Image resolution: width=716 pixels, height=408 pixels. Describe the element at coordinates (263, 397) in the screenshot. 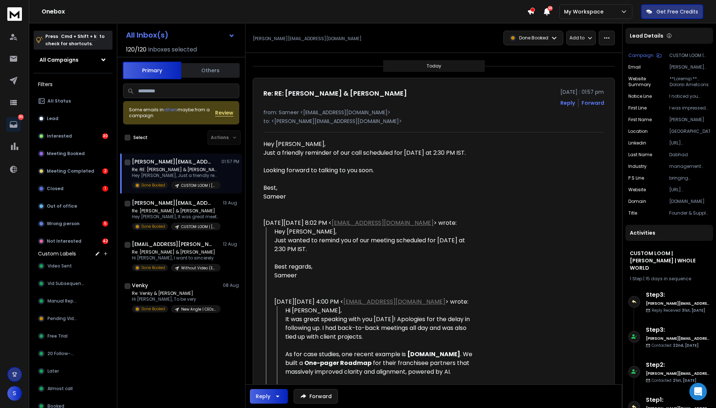

I see `div: Reply` at that location.